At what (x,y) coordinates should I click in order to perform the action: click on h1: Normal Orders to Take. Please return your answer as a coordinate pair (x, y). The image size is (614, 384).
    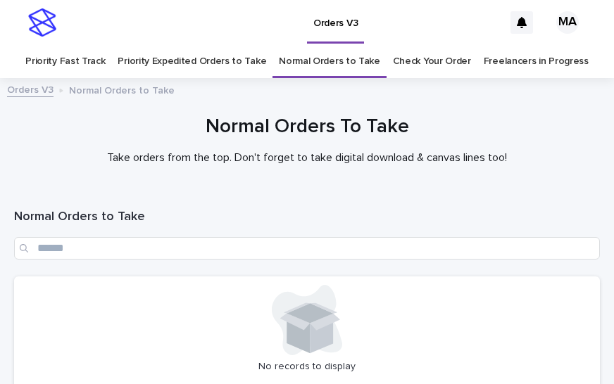
    Looking at the image, I should click on (307, 218).